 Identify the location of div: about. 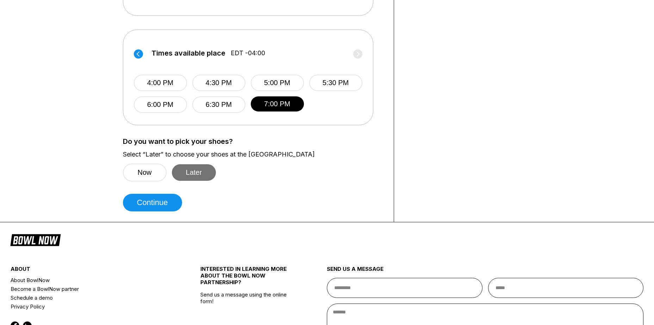
(89, 271).